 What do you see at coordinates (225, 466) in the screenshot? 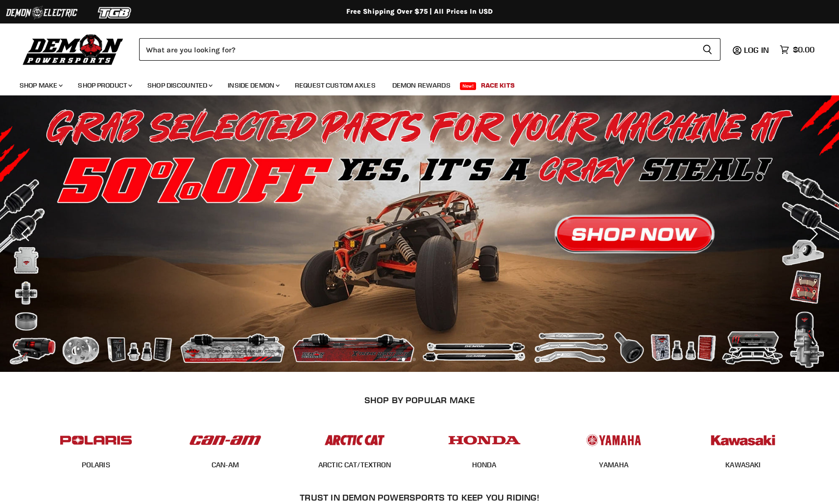
I see `span: CAN-AM` at bounding box center [225, 466].